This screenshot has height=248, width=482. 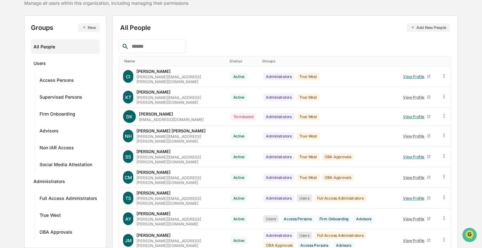 What do you see at coordinates (12, 54) in the screenshot?
I see `img: 1746055101610-c473b297-6a78-478c-a979-82029cc54cd1` at bounding box center [12, 54].